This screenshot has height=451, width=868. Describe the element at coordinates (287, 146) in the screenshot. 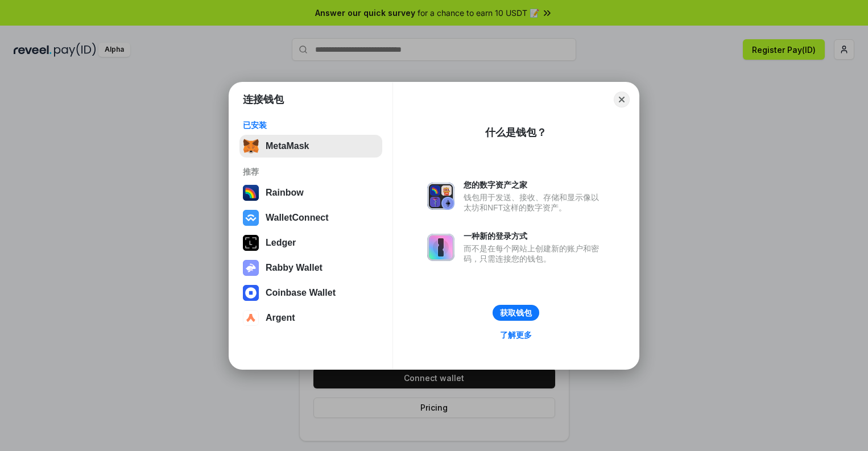

I see `div: MetaMask` at that location.